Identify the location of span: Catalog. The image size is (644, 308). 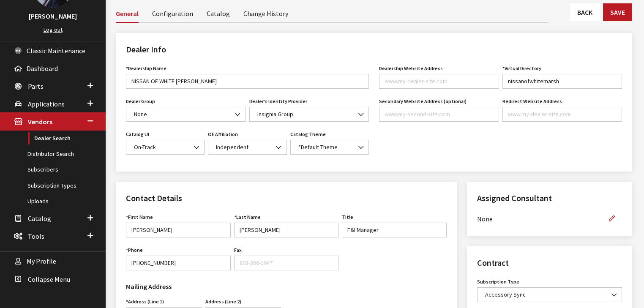
(39, 218).